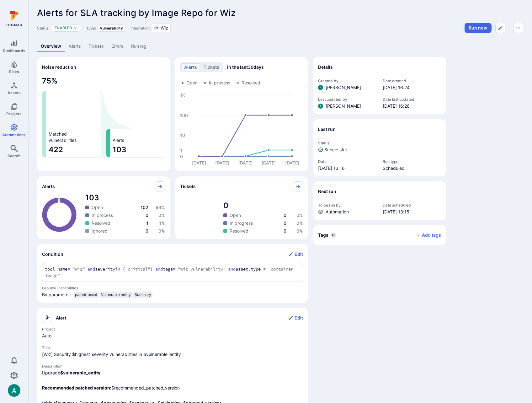 Image resolution: width=532 pixels, height=403 pixels. I want to click on span: In progress, so click(241, 223).